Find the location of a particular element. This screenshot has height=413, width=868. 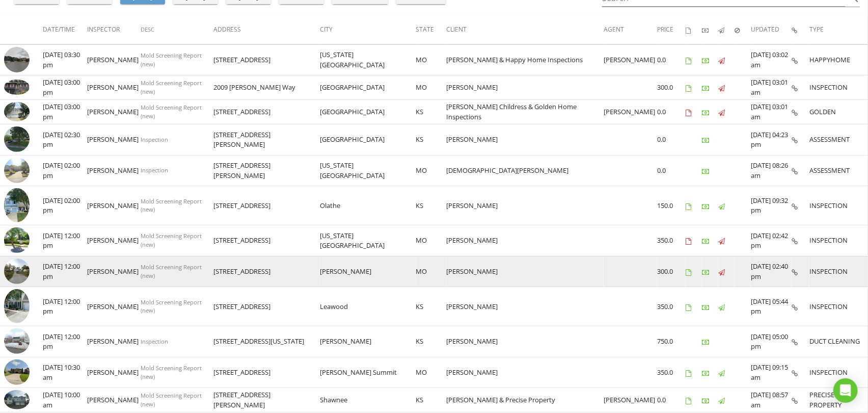

span: Client is located at coordinates (457, 29).